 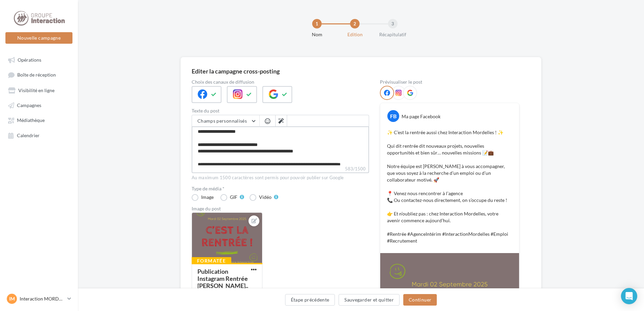 What do you see at coordinates (39, 75) in the screenshot?
I see `a: Boîte de réception` at bounding box center [39, 75].